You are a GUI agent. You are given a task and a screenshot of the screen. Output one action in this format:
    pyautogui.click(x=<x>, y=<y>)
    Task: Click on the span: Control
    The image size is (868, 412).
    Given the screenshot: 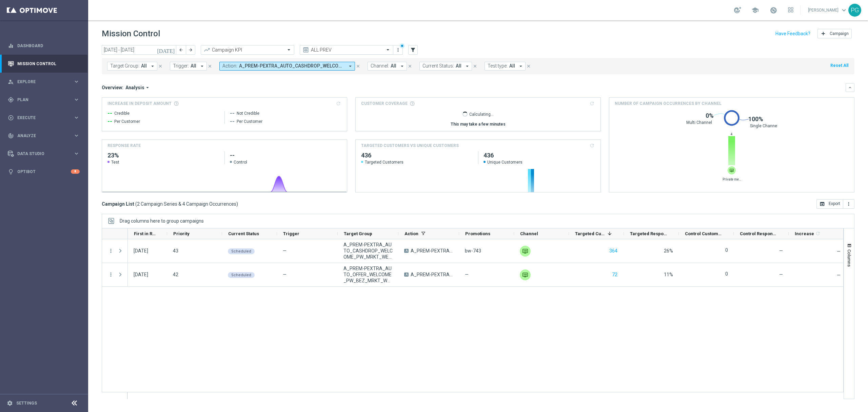 What is the action you would take?
    pyautogui.click(x=240, y=162)
    